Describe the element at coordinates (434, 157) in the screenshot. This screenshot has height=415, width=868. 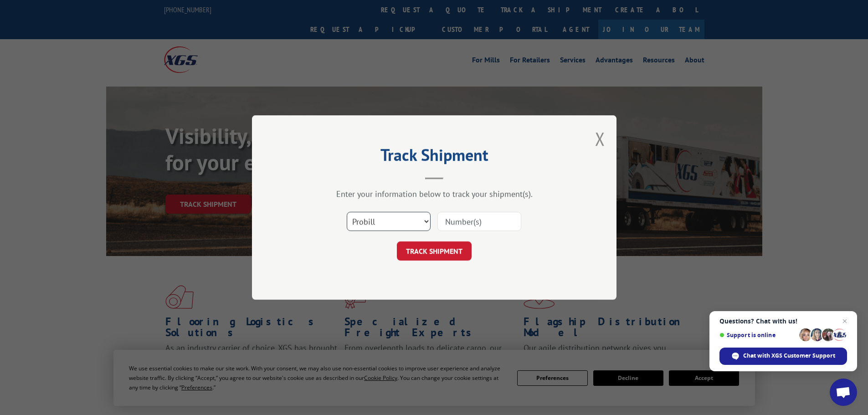
I see `h2: Track Shipment` at that location.